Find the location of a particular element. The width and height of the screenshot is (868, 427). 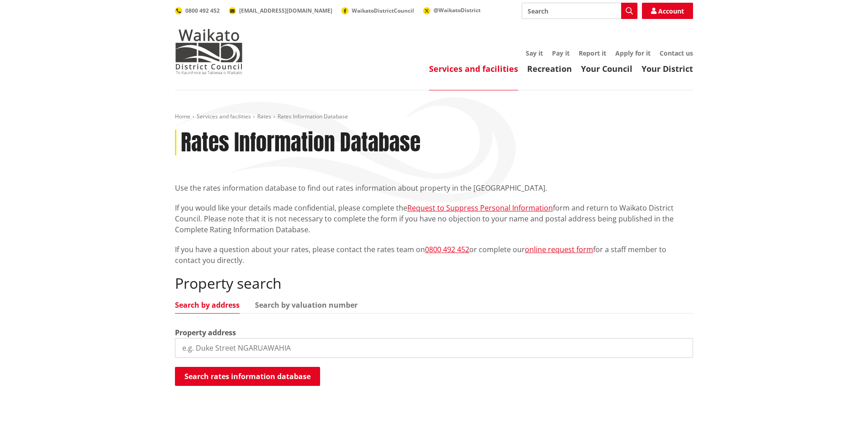

a: WaikatoDistrictCouncil is located at coordinates (377, 11).